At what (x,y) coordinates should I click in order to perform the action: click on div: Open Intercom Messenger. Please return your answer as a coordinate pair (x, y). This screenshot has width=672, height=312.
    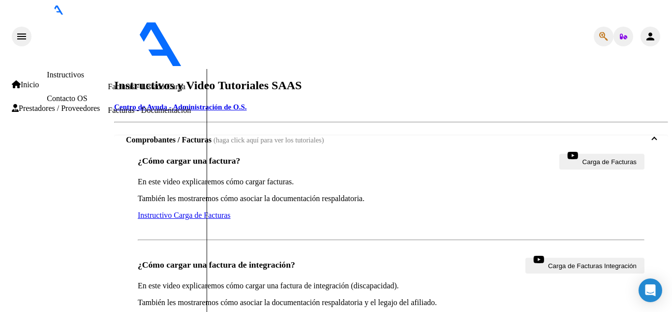
    Looking at the image, I should click on (651, 290).